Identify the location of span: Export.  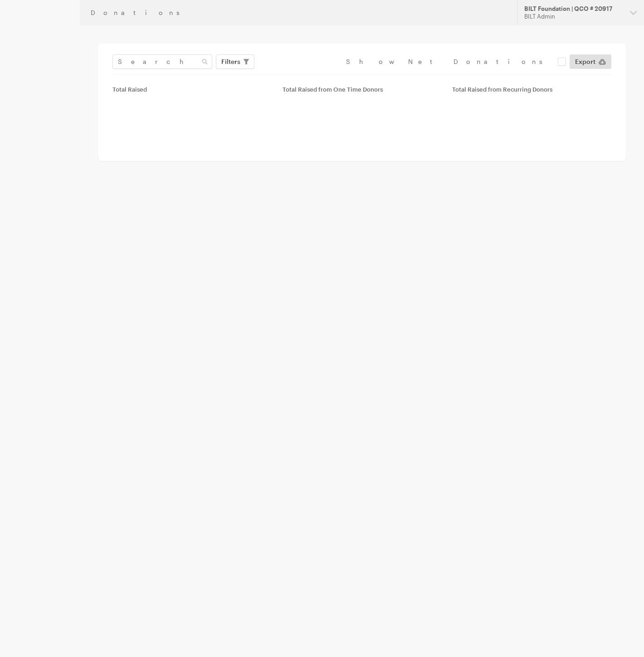
(585, 62).